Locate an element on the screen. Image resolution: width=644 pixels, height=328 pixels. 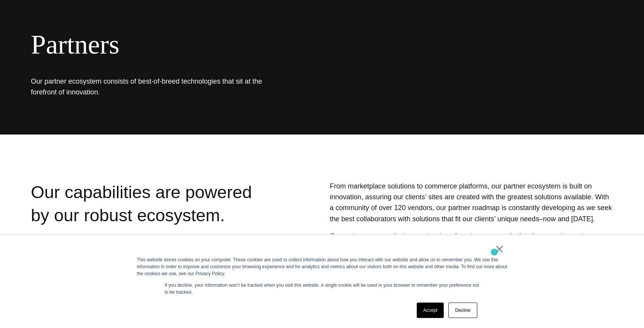
p: If you decline, your information won’t be tracked when you visit this website. A single cookie wi... is located at coordinates (322, 288).